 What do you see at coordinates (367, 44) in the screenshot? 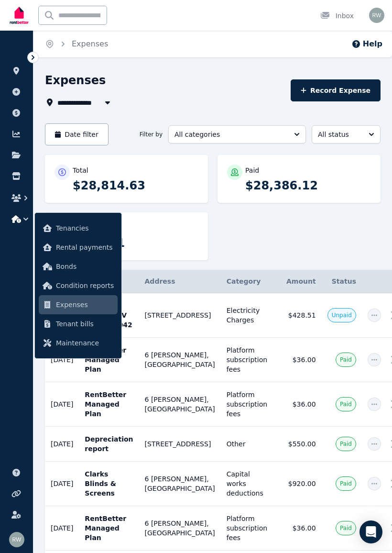
I see `button: Help` at bounding box center [367, 44].